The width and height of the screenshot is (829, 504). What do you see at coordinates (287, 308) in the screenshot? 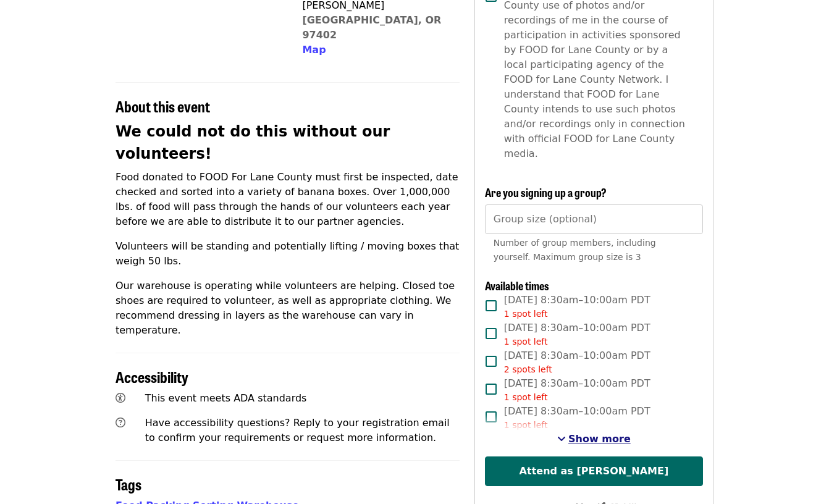
I see `p: Our warehouse is operating while volunteers are helping. Closed toe shoes are required to volunte...` at bounding box center [287, 308].